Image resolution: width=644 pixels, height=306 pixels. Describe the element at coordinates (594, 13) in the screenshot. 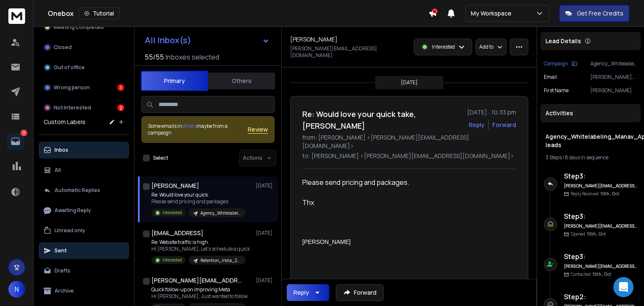

I see `button: Get Free Credits` at that location.